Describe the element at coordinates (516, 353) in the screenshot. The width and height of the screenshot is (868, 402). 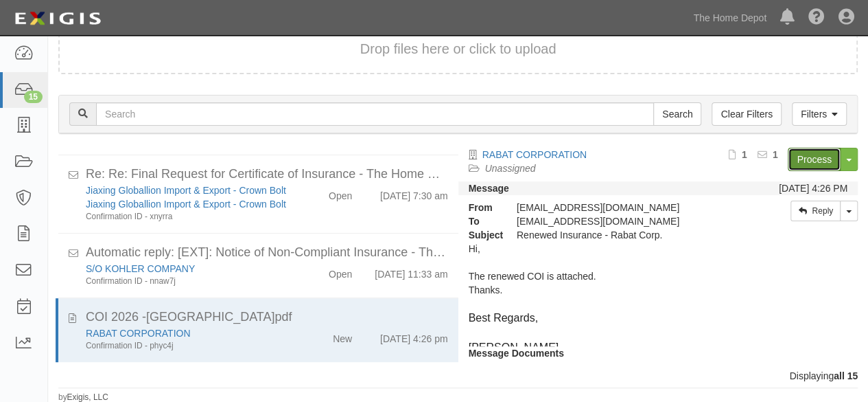
I see `strong: Message Documents` at that location.